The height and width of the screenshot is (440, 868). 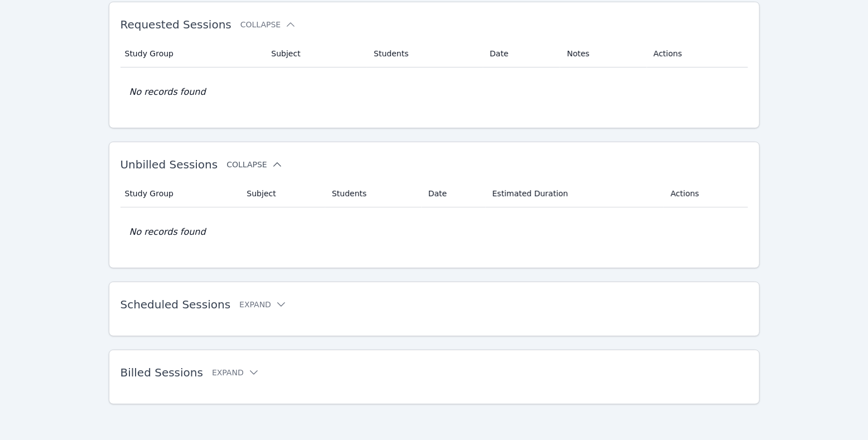 What do you see at coordinates (162, 373) in the screenshot?
I see `span: Billed Sessions` at bounding box center [162, 373].